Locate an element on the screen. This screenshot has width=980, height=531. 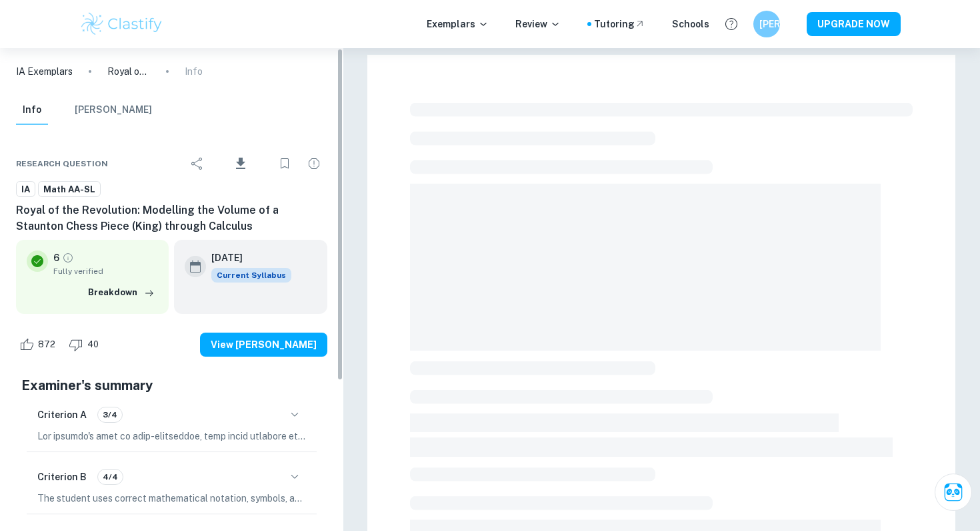
div: Schools is located at coordinates (691, 24).